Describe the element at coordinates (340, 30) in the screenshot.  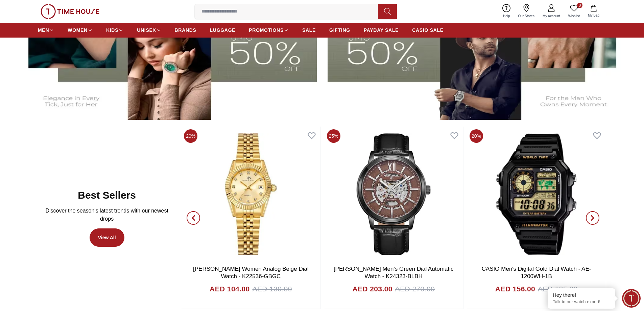
I see `span: GIFTING` at that location.